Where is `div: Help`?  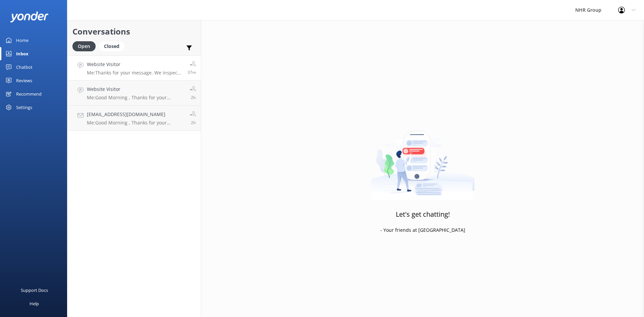 div: Help is located at coordinates (35, 303).